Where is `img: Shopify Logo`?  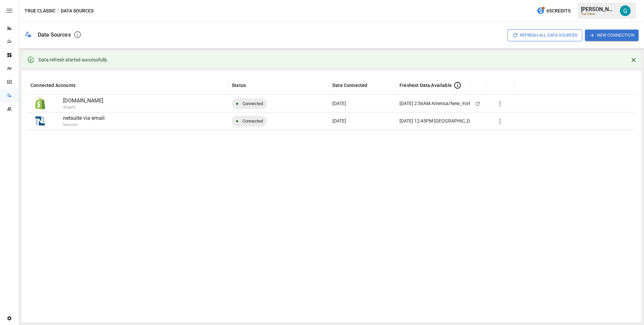 img: Shopify Logo is located at coordinates (40, 104).